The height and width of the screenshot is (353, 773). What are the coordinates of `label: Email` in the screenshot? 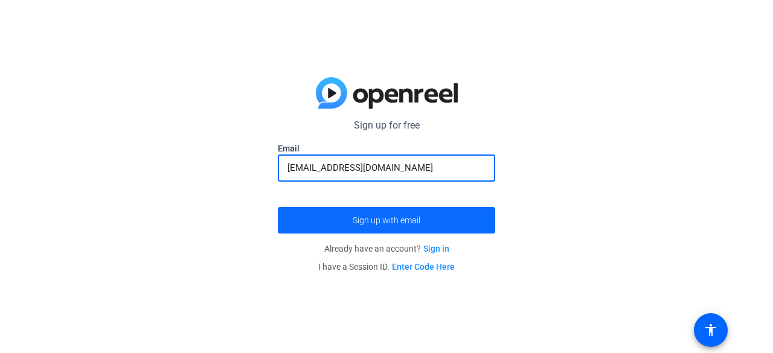 It's located at (386, 149).